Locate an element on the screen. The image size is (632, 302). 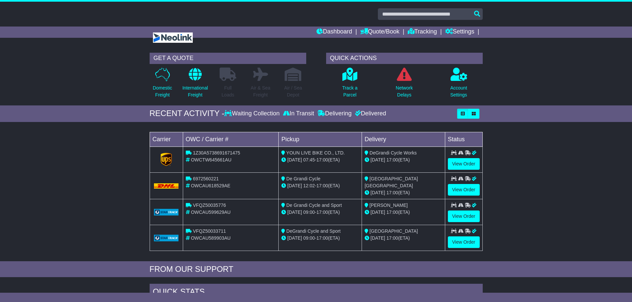
a: InternationalFreight is located at coordinates (195, 85).